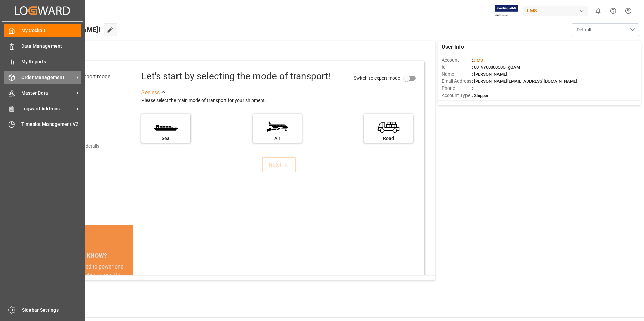 This screenshot has height=321, width=644. What do you see at coordinates (457, 95) in the screenshot?
I see `span: Account Type` at bounding box center [457, 95].